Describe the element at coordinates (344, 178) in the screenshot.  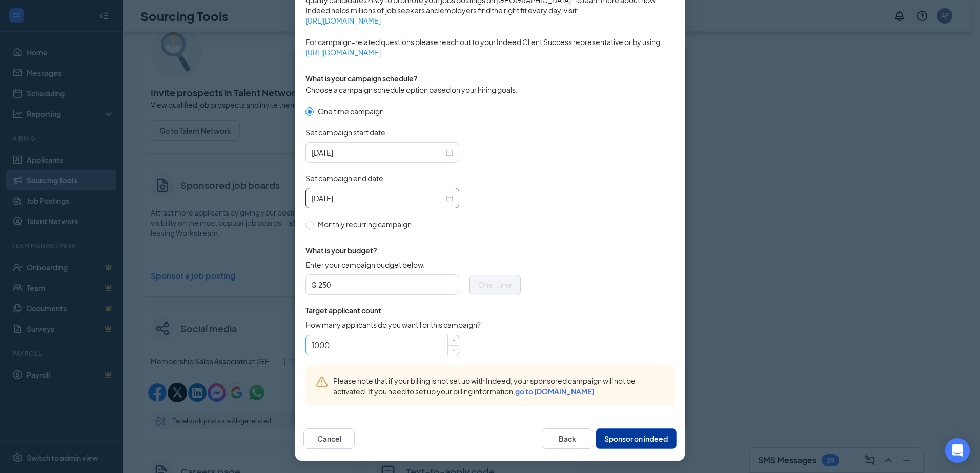
I see `span: Set campaign end date` at that location.